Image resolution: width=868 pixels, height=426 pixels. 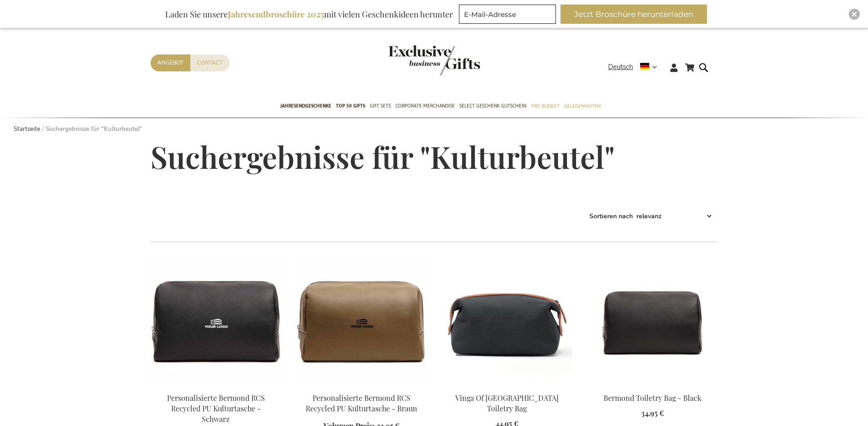 What do you see at coordinates (170, 62) in the screenshot?
I see `a: Angebot` at bounding box center [170, 62].